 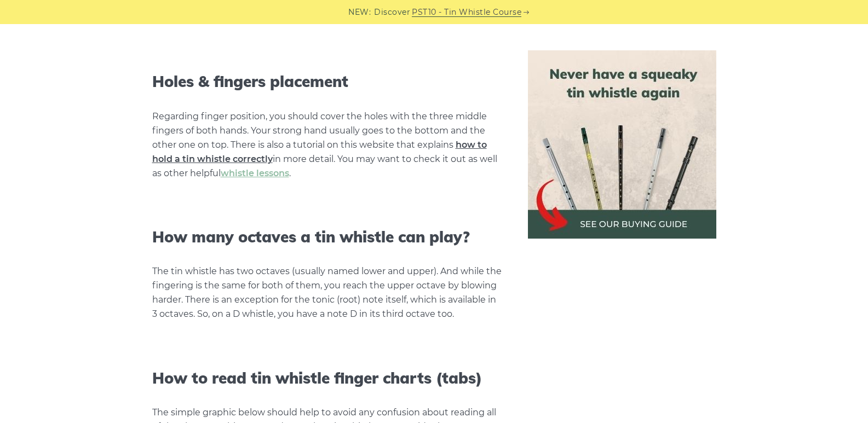 I want to click on p: Regarding finger position, you should cover the holes with the three middle fingers of both hands..., so click(x=327, y=145).